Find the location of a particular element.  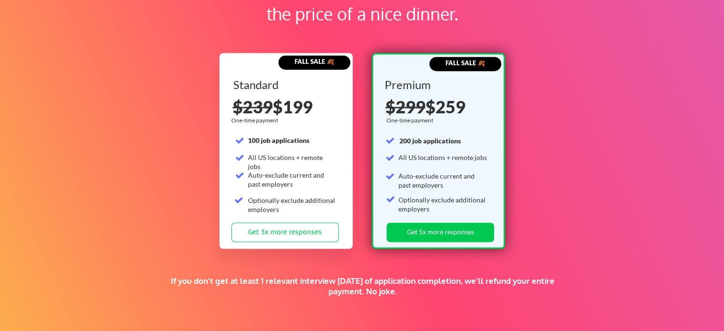

div: $199 is located at coordinates (286, 107).